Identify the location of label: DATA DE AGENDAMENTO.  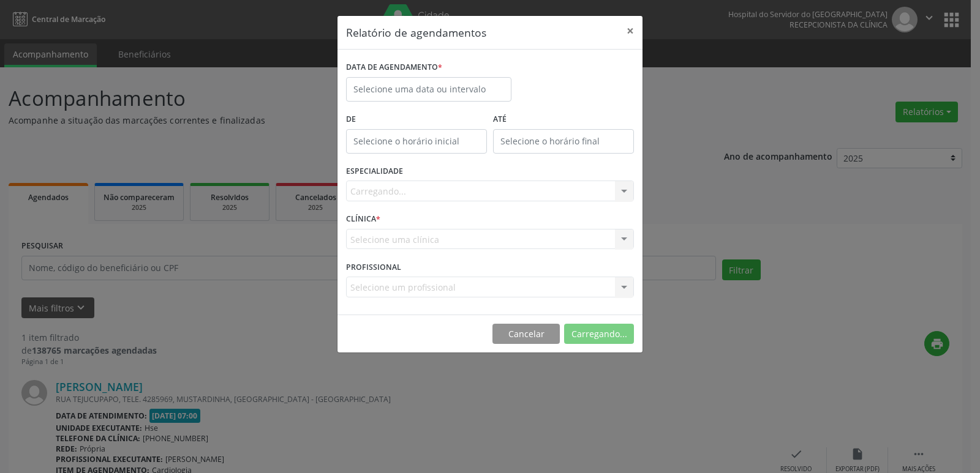
(394, 68).